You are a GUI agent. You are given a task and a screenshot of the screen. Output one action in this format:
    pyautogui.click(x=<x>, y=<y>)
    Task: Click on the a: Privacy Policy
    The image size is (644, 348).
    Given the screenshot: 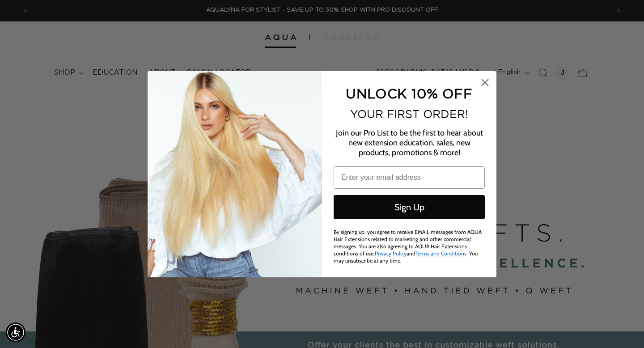 What is the action you would take?
    pyautogui.click(x=391, y=253)
    